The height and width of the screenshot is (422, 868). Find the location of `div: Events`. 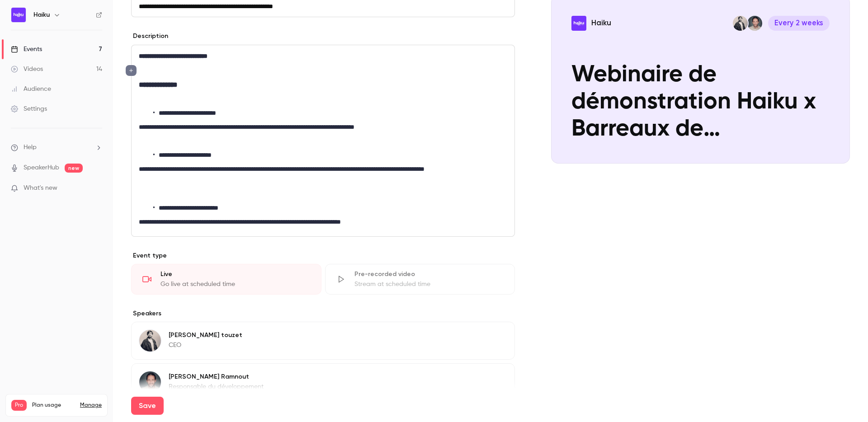

div: Events is located at coordinates (27, 49).